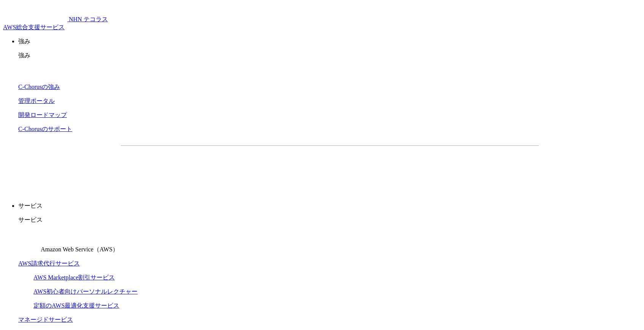 The width and height of the screenshot is (644, 330). I want to click on a: 定額のAWS最適化支援サービス, so click(76, 305).